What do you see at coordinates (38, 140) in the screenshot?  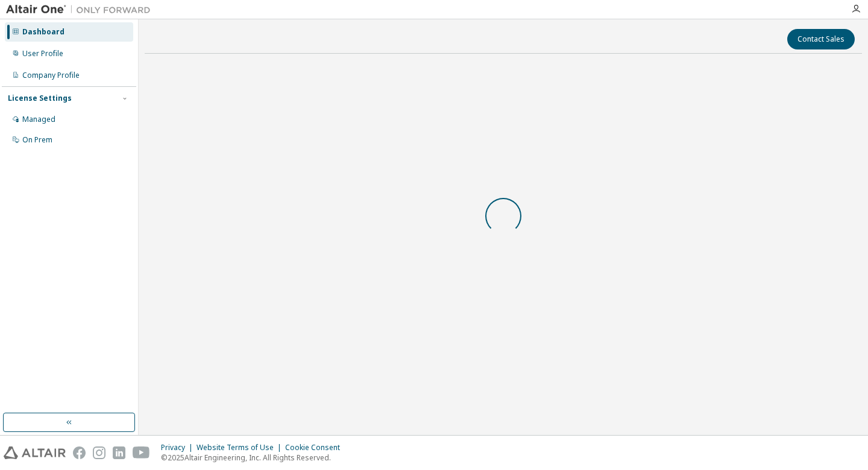 I see `div: On Prem` at bounding box center [38, 140].